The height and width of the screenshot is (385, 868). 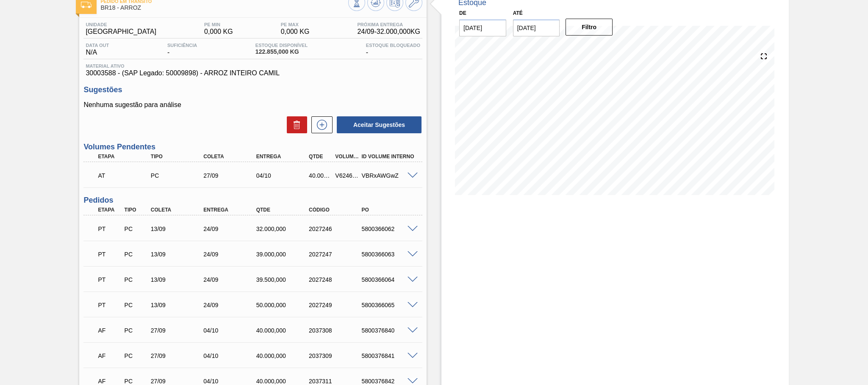 What do you see at coordinates (295, 25) in the screenshot?
I see `span: PE MAX` at bounding box center [295, 25].